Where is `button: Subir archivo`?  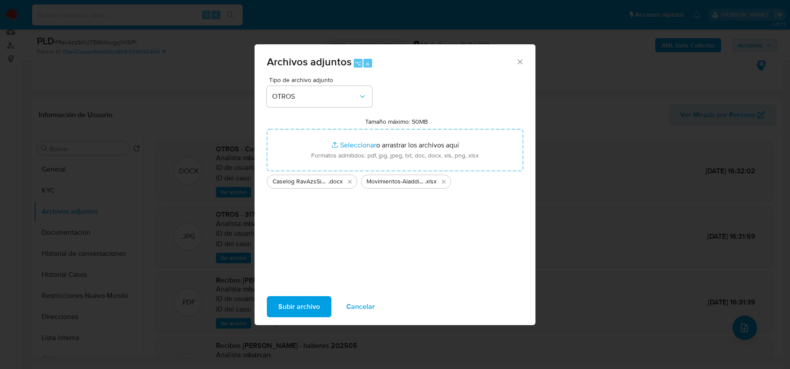 button: Subir archivo is located at coordinates (299, 307).